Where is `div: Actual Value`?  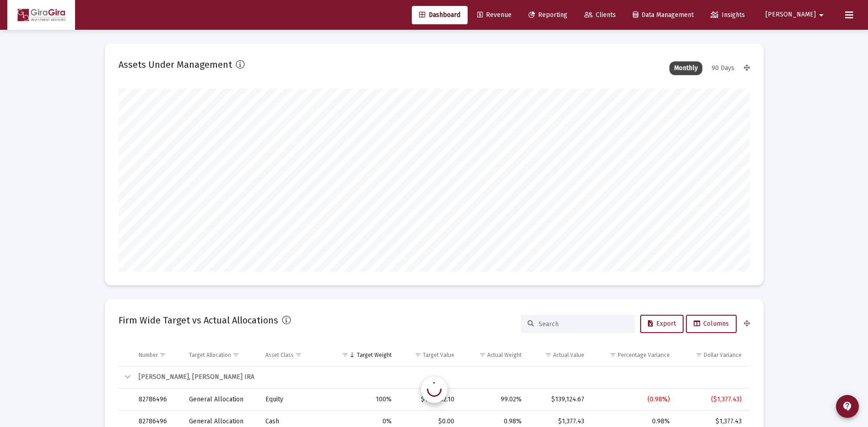 div: Actual Value is located at coordinates (568, 355).